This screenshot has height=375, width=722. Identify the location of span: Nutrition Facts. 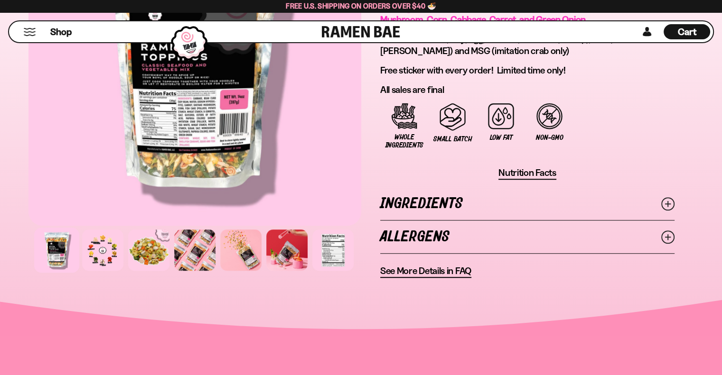
(527, 173).